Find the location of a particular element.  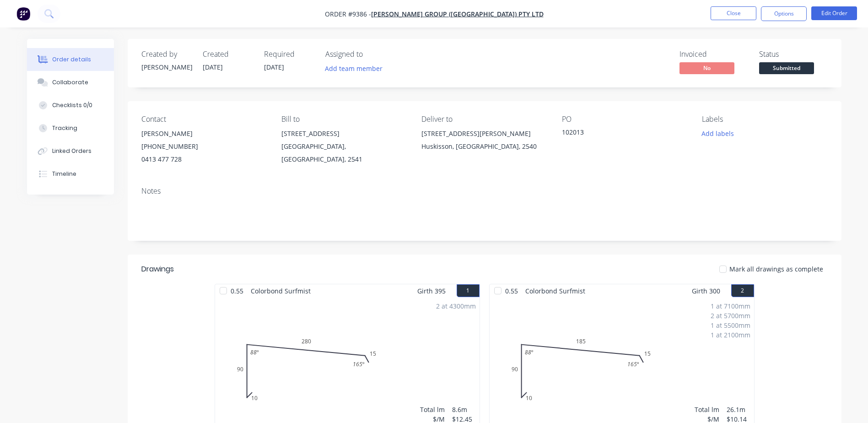

button: Options is located at coordinates (784, 14).